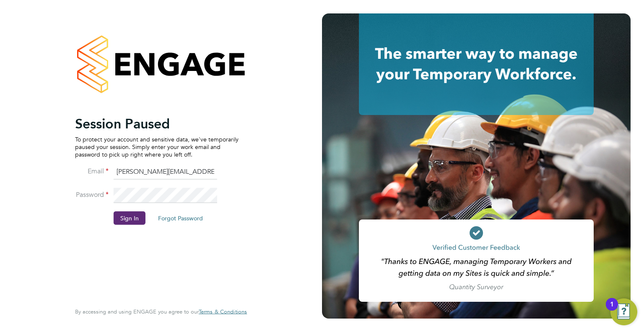 The image size is (644, 332). I want to click on label: Email, so click(92, 171).